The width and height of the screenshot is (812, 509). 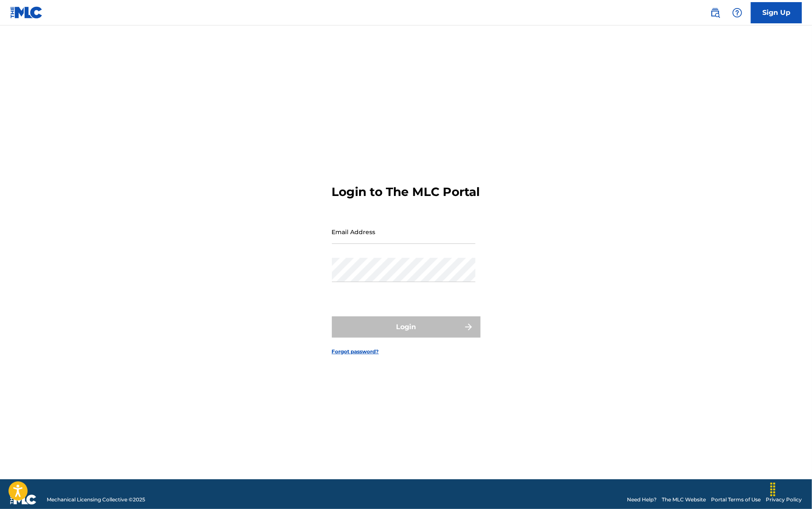 I want to click on div: Widget de chat, so click(x=791, y=488).